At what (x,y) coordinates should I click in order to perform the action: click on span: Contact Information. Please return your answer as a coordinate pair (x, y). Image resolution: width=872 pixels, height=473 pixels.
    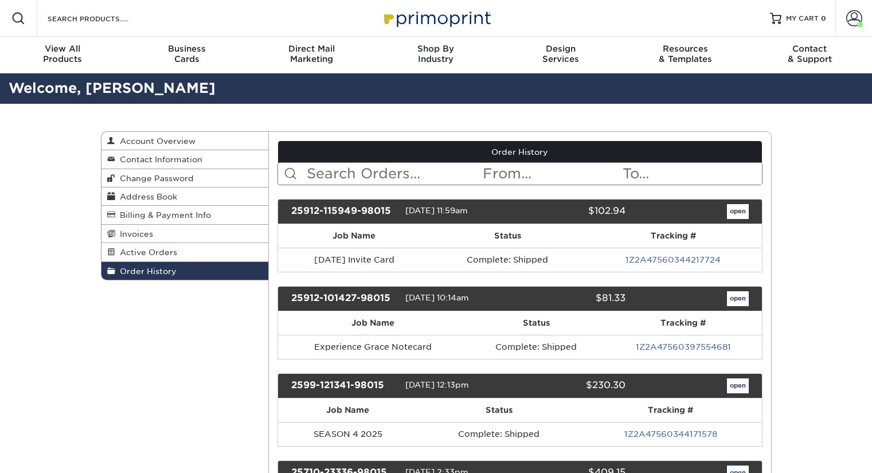
    Looking at the image, I should click on (159, 159).